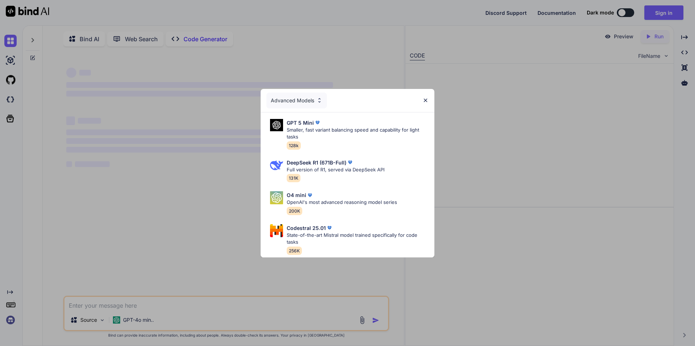 The width and height of the screenshot is (695, 346). Describe the element at coordinates (316, 163) in the screenshot. I see `p: DeepSeek R1 (671B-Full)` at that location.